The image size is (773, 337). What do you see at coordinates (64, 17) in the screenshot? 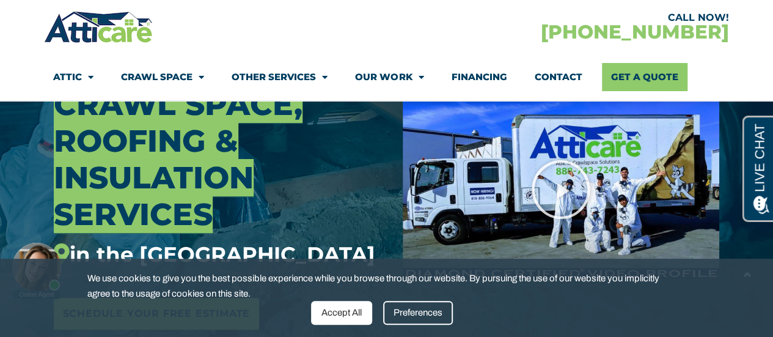
I see `span: Opens a chat window` at bounding box center [64, 17].